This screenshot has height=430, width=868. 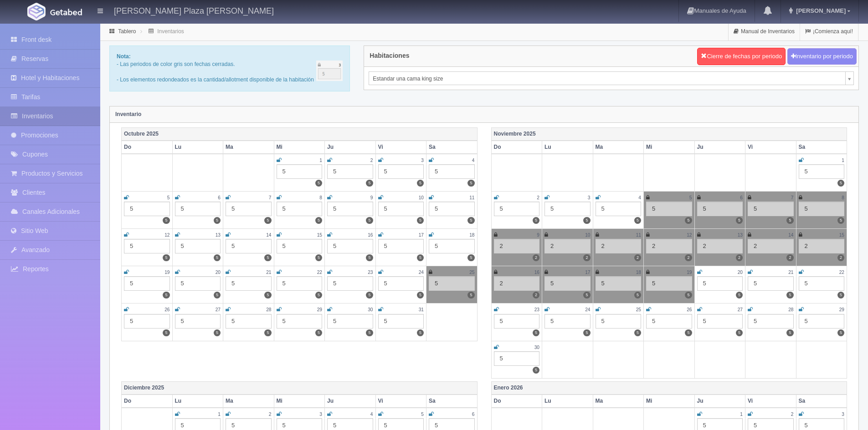 I want to click on small: 12, so click(x=689, y=235).